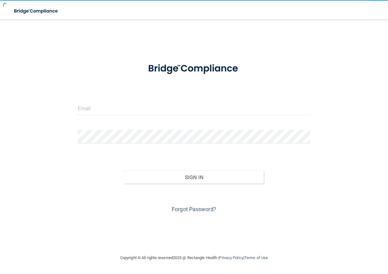 The image size is (388, 274). I want to click on a: Forgot Password?, so click(194, 209).